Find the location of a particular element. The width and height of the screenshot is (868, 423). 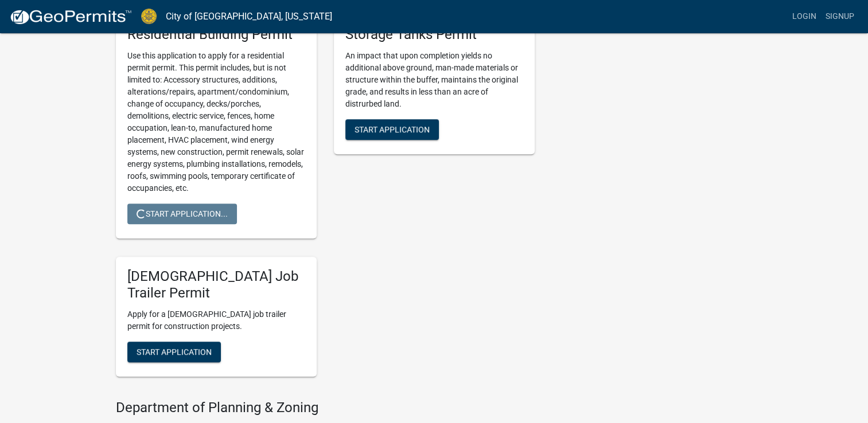

button: Start Application... is located at coordinates (182, 214).